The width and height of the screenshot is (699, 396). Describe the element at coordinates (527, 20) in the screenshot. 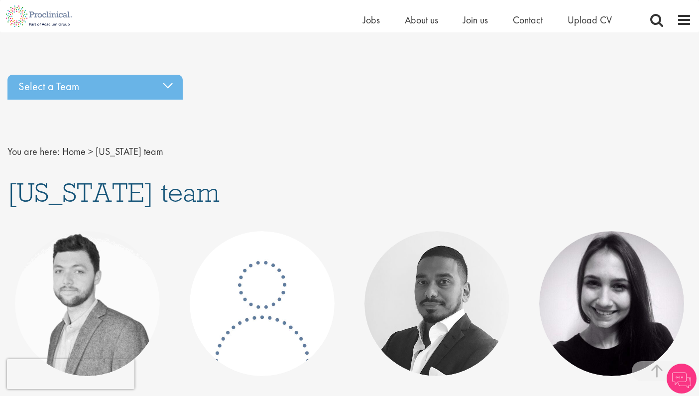

I see `span: Contact` at that location.